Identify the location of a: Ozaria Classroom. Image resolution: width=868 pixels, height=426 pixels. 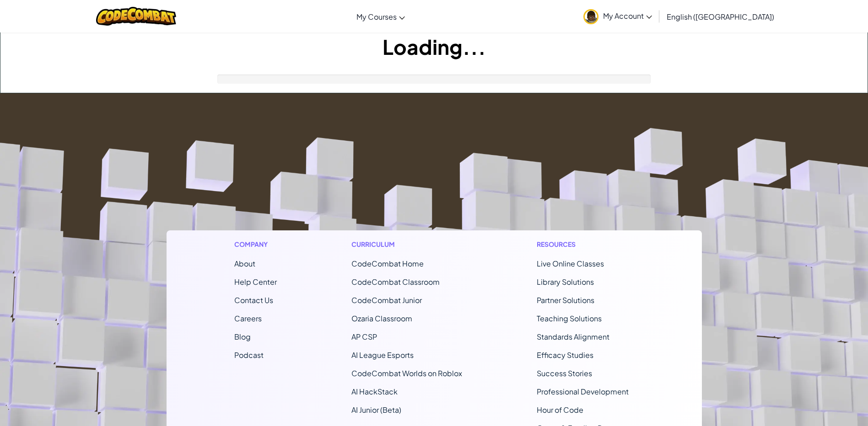
(382, 318).